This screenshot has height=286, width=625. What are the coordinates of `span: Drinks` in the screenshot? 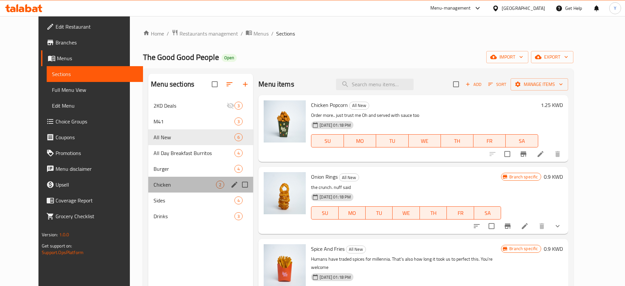 It's located at (194, 216).